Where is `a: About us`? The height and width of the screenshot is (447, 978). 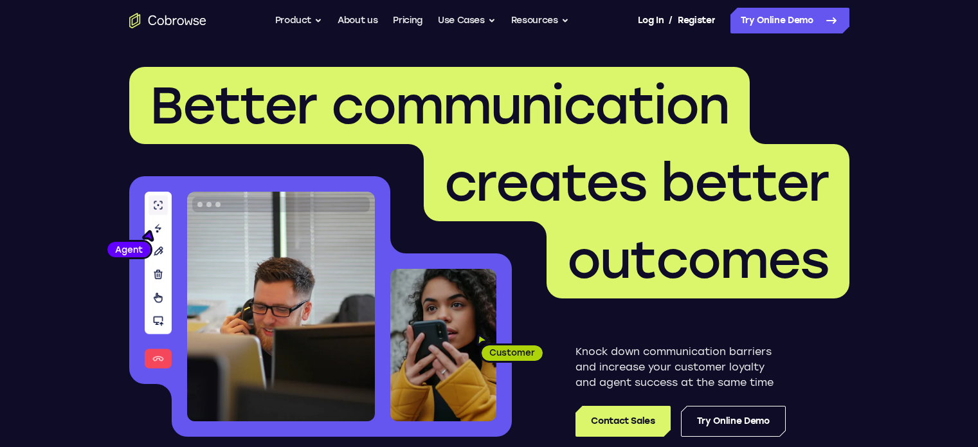 a: About us is located at coordinates (357, 21).